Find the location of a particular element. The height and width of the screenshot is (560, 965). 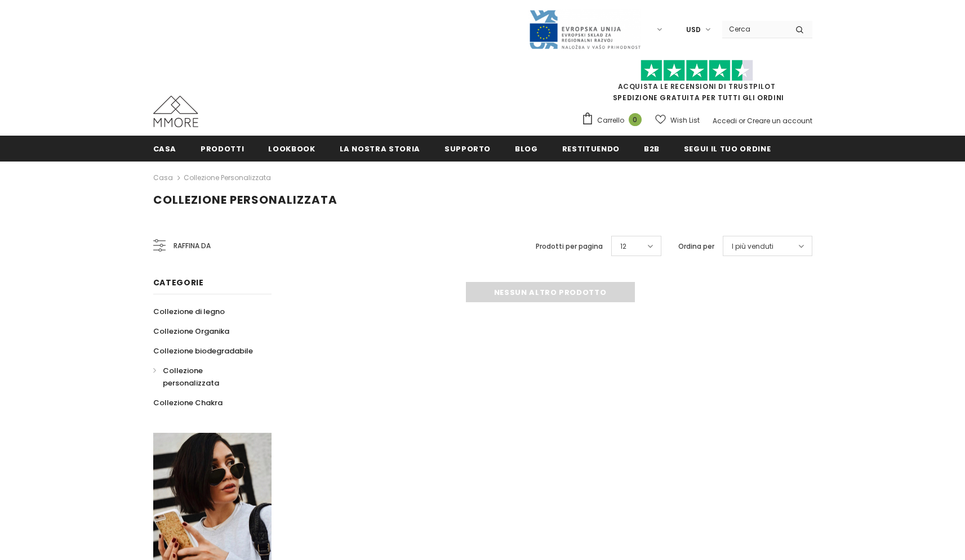

a: Wish List is located at coordinates (677, 120).